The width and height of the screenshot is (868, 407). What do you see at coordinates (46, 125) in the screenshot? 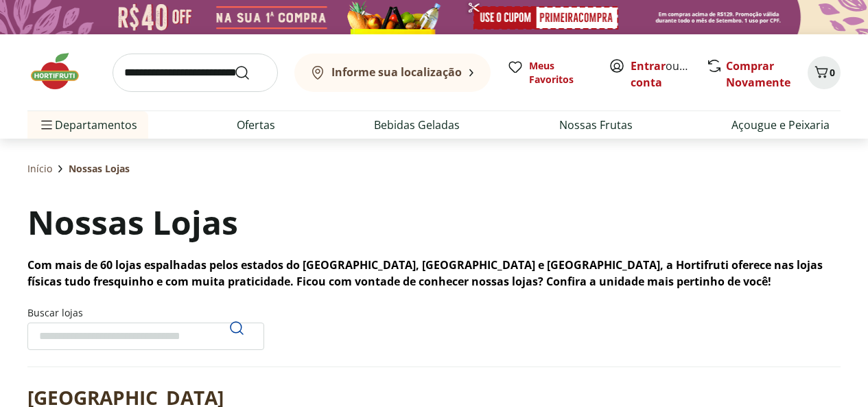
I see `button: Menu` at bounding box center [46, 125].